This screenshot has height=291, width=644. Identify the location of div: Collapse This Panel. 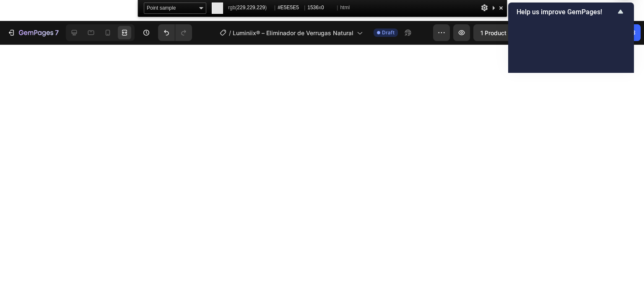
(494, 7).